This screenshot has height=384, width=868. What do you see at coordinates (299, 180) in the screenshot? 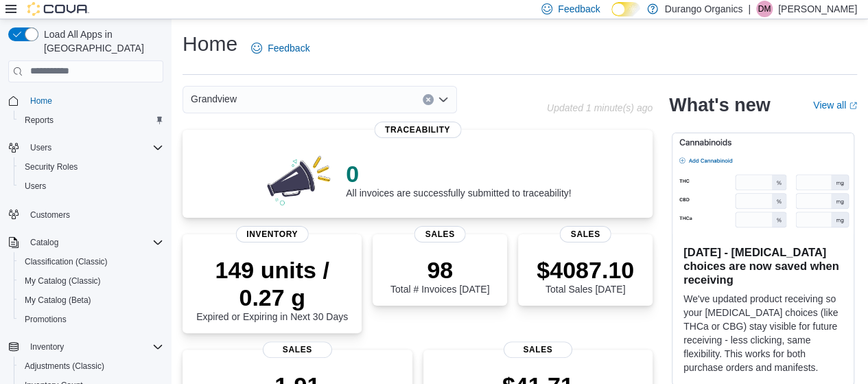
I see `img: 0` at bounding box center [299, 180].